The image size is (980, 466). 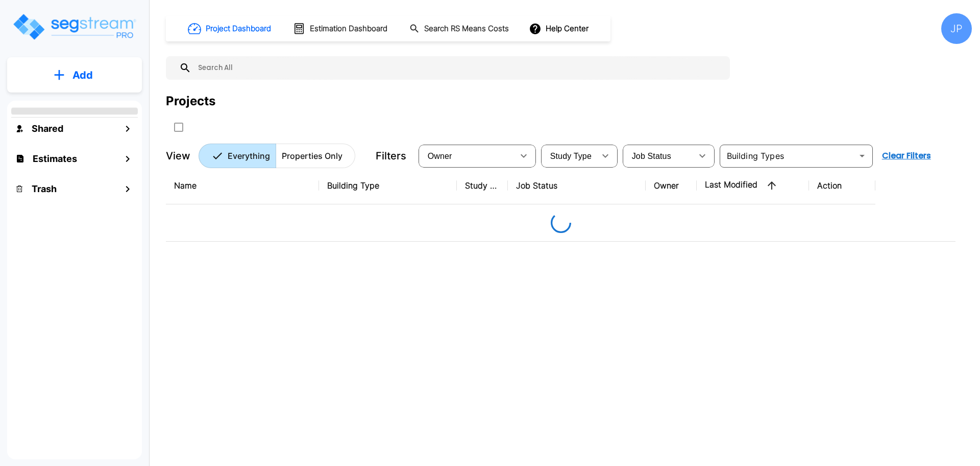 I want to click on p: Properties Only, so click(x=312, y=156).